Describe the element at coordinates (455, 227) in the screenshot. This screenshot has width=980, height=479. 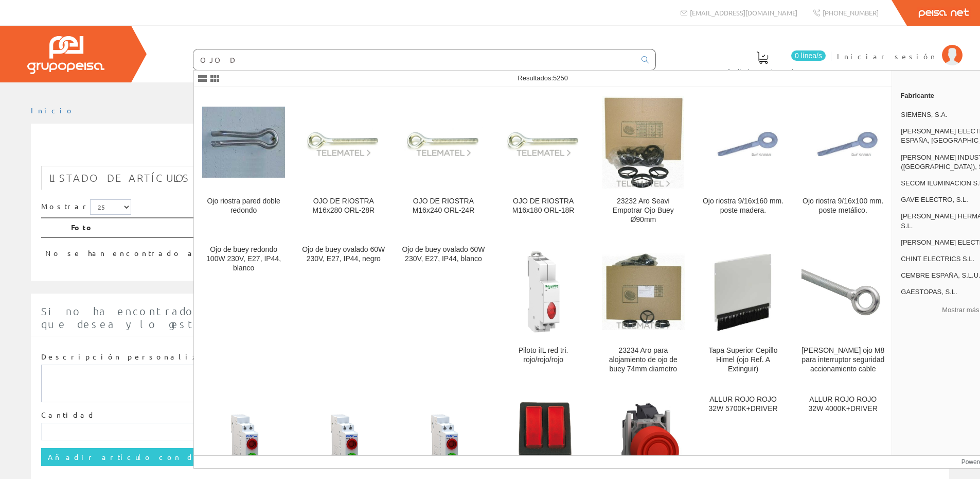
I see `th: Foto` at that location.